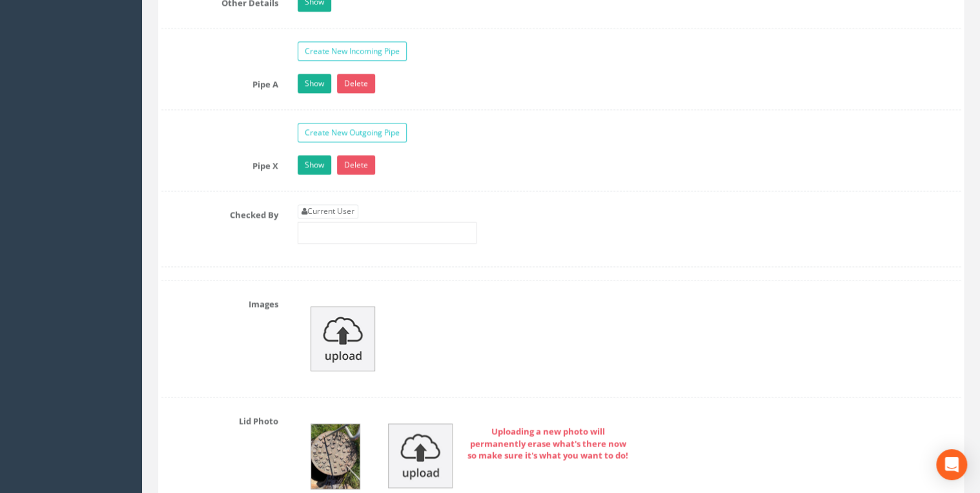 The image size is (980, 493). I want to click on label: Checked By, so click(219, 212).